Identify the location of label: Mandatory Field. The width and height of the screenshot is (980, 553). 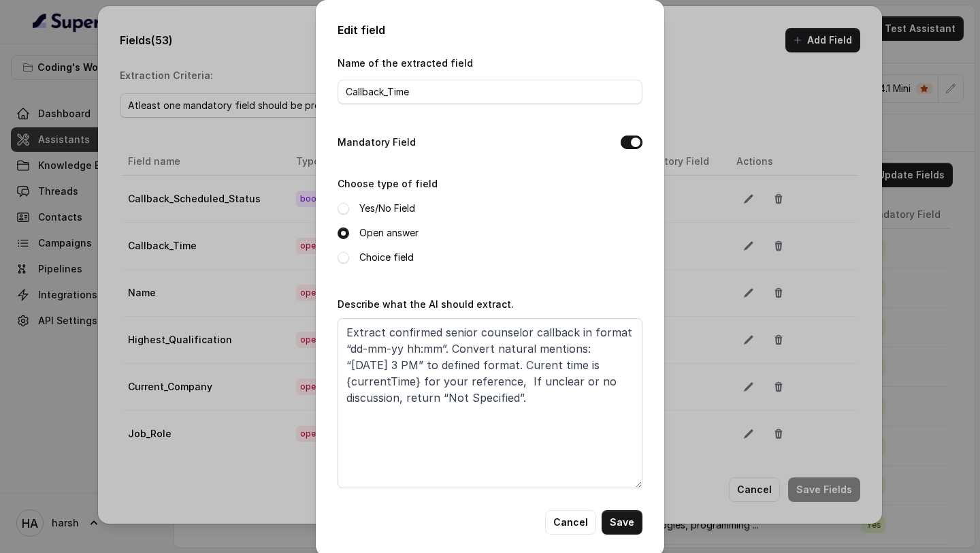
(376, 142).